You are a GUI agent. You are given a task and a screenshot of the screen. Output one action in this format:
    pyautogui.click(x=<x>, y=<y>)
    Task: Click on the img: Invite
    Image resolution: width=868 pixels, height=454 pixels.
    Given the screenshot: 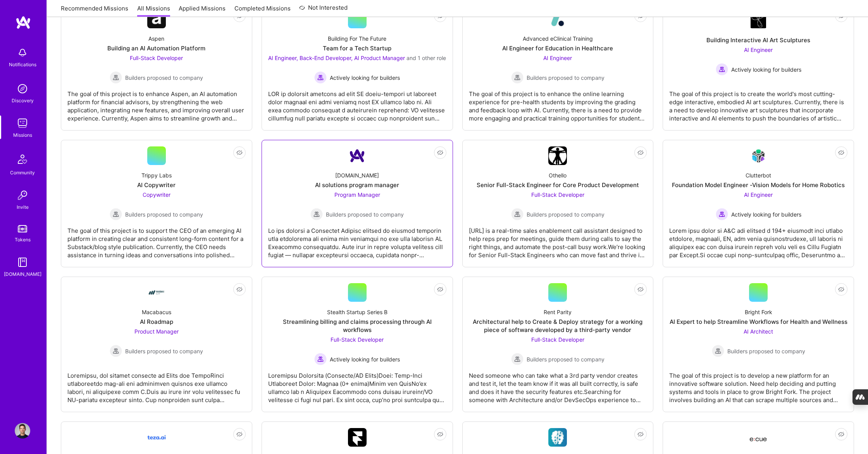 What is the action you would take?
    pyautogui.click(x=23, y=196)
    